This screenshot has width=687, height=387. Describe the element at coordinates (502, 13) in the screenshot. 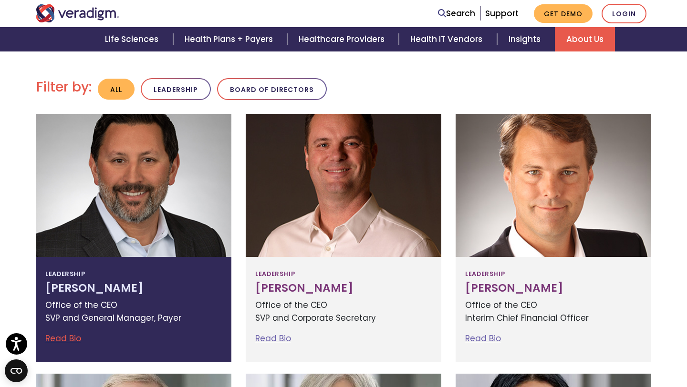

I see `a: Support` at that location.